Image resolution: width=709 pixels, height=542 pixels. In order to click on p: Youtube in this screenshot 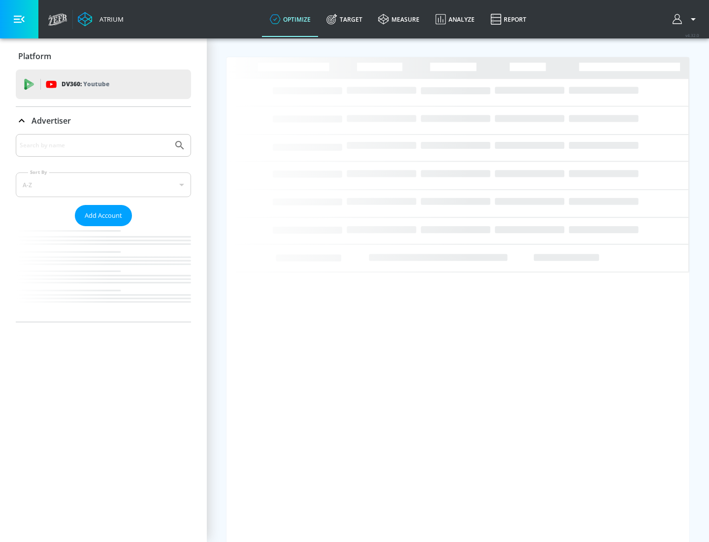, I will do `click(96, 84)`.